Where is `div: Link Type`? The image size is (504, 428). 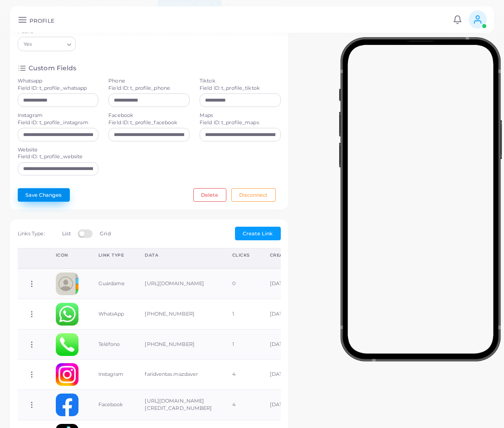
div: Link Type is located at coordinates (111, 255).